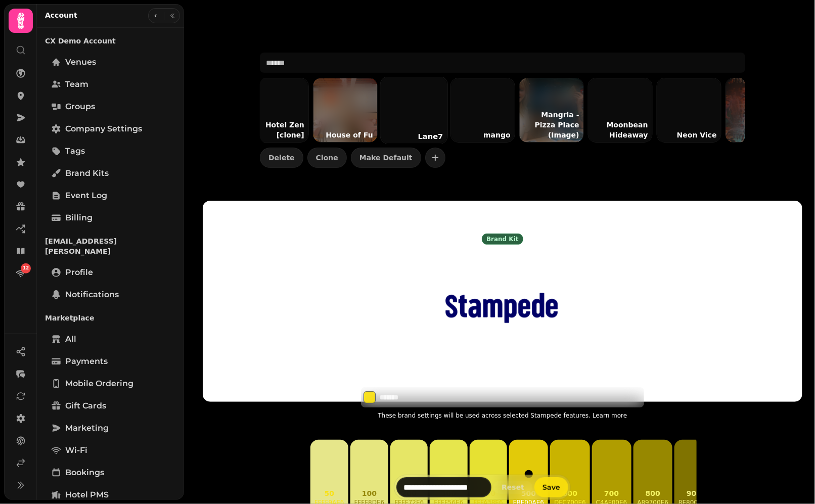 The image size is (815, 504). I want to click on a: Sweet & Chilli, so click(758, 110).